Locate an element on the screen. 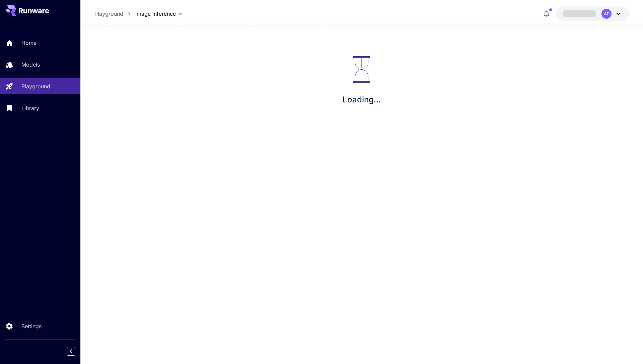 The width and height of the screenshot is (643, 364). button: AP is located at coordinates (592, 14).